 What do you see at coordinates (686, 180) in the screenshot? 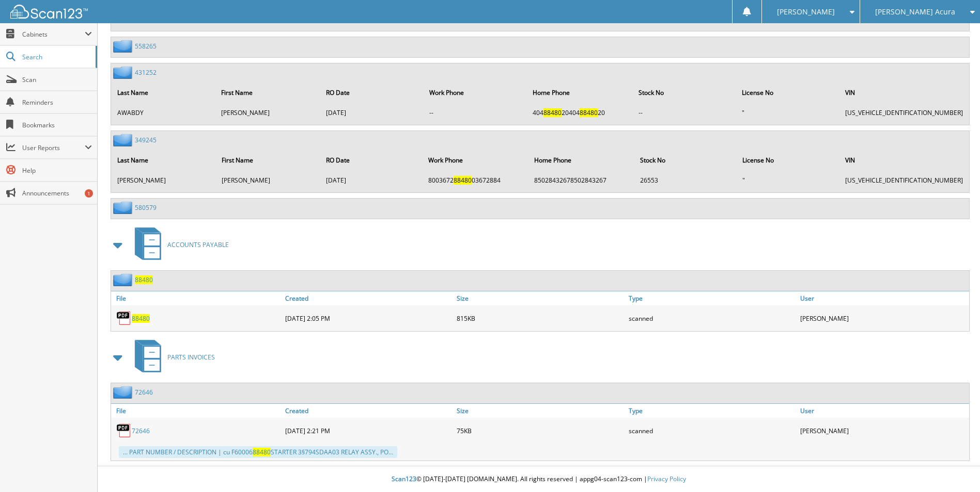
I see `td: 26553` at bounding box center [686, 180].